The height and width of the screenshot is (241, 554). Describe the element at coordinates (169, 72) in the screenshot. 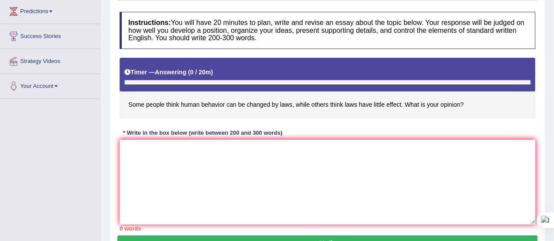

I see `h5: Timer —` at that location.